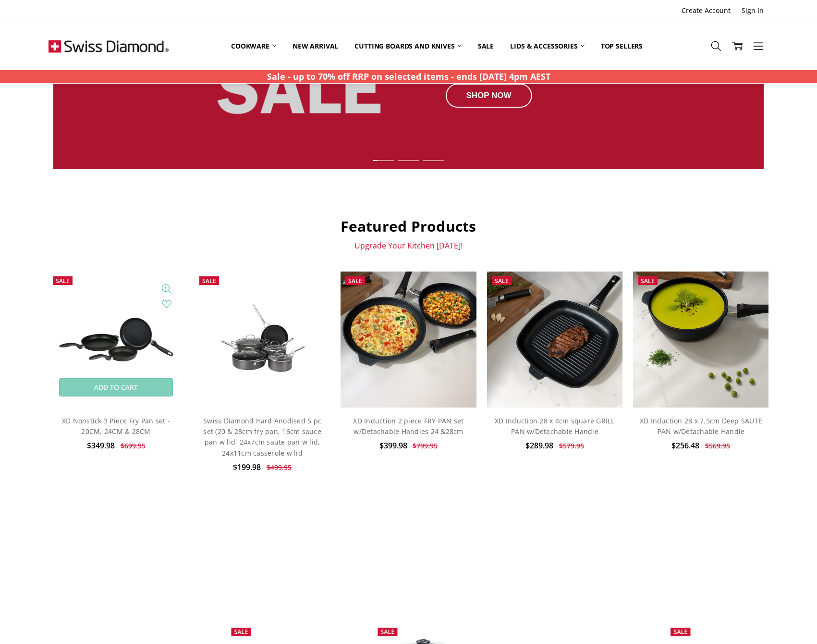 The image size is (817, 644). I want to click on span: $699.95, so click(133, 445).